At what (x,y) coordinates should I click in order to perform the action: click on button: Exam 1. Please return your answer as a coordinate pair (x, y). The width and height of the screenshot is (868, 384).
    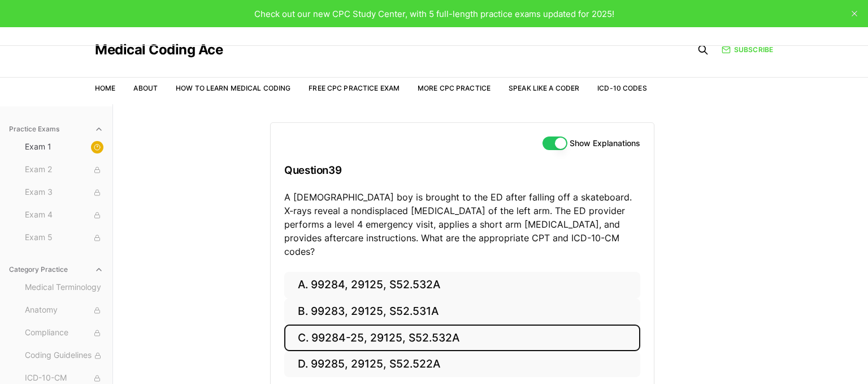
    Looking at the image, I should click on (63, 148).